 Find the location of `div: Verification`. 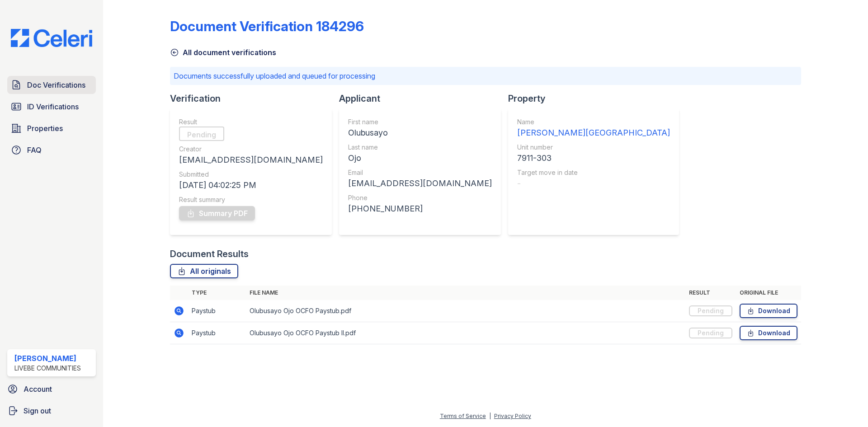

div: Verification is located at coordinates (254, 99).